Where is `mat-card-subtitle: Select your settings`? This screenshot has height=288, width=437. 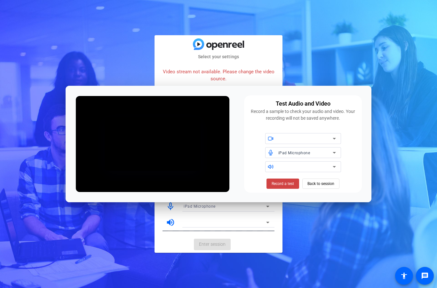
mat-card-subtitle: Select your settings is located at coordinates (218, 57).